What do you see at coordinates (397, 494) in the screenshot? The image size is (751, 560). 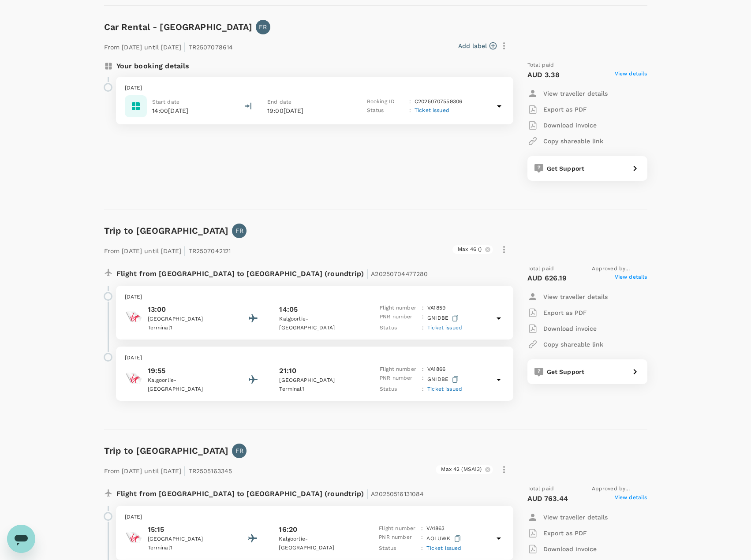 I see `span: A20250516131084` at bounding box center [397, 494].